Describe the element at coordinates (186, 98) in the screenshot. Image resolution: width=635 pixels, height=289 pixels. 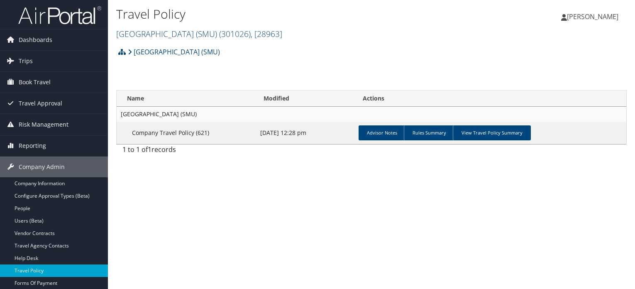
I see `th: Name: activate to sort column ascending` at that location.